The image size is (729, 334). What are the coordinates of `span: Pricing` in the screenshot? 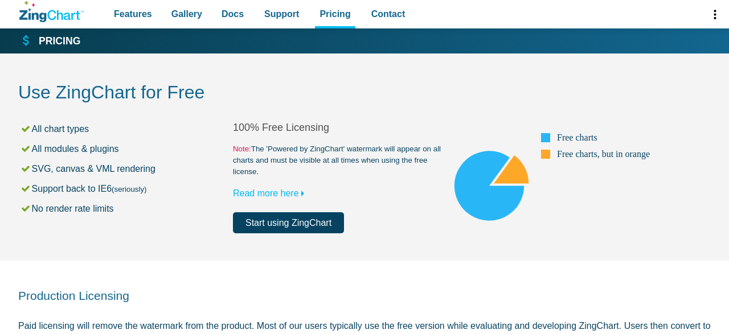 It's located at (335, 14).